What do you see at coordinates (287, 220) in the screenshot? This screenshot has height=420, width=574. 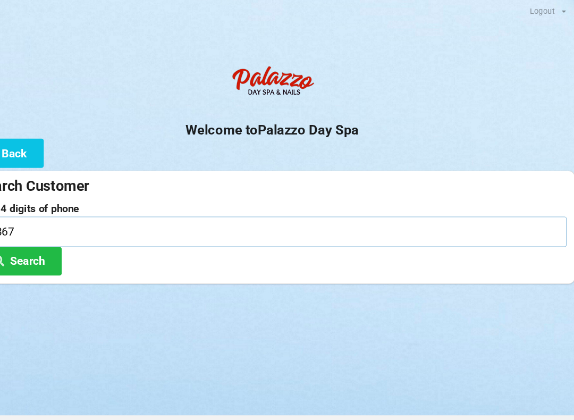 I see `input: 0000` at bounding box center [287, 220].